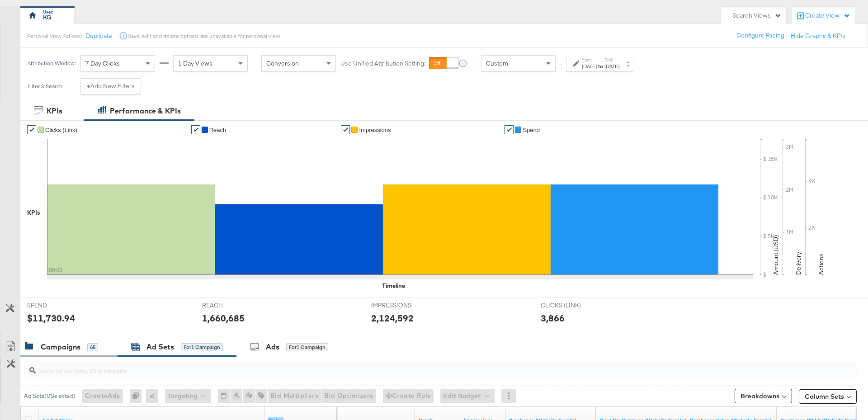  Describe the element at coordinates (405, 305) in the screenshot. I see `span: IMPRESSIONS` at that location.